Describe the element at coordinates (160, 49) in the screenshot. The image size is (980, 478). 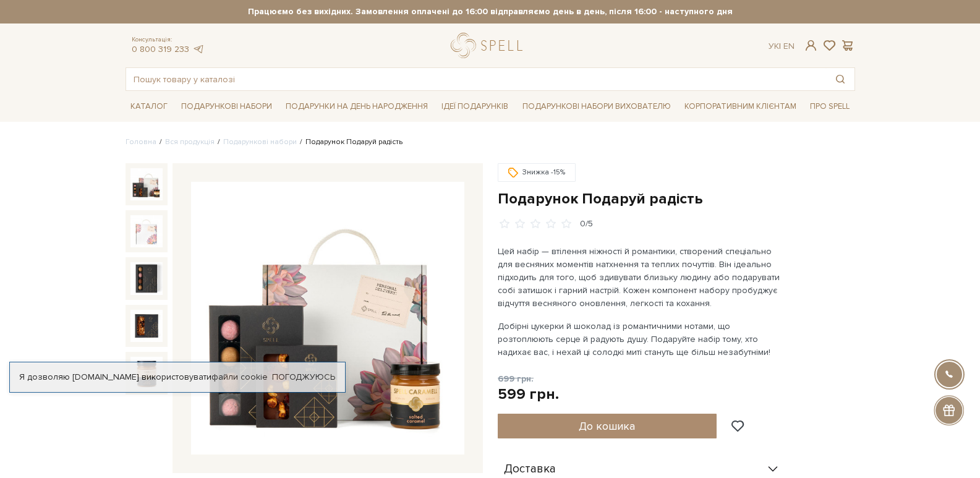
I see `a: 0 800 319 233` at that location.